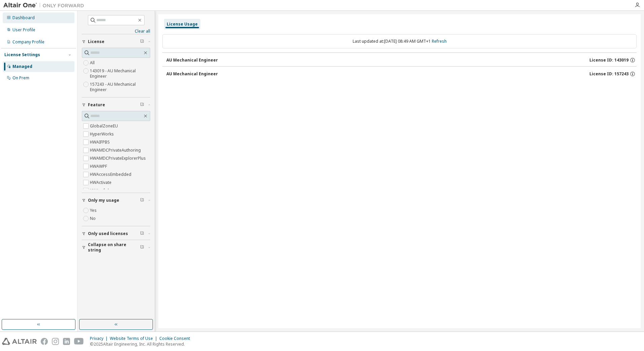 Image resolution: width=644 pixels, height=351 pixels. What do you see at coordinates (116, 247) in the screenshot?
I see `button: Collapse on share string` at bounding box center [116, 247].